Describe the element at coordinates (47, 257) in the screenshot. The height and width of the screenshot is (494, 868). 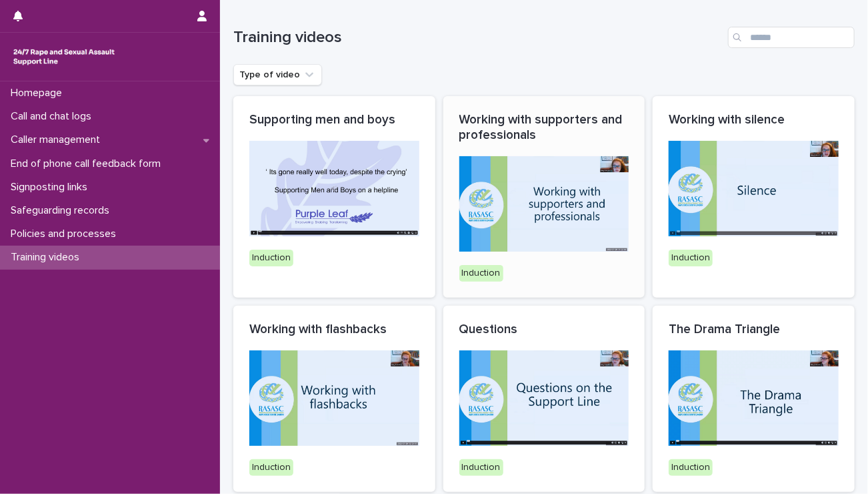
I see `p: Training videos` at that location.